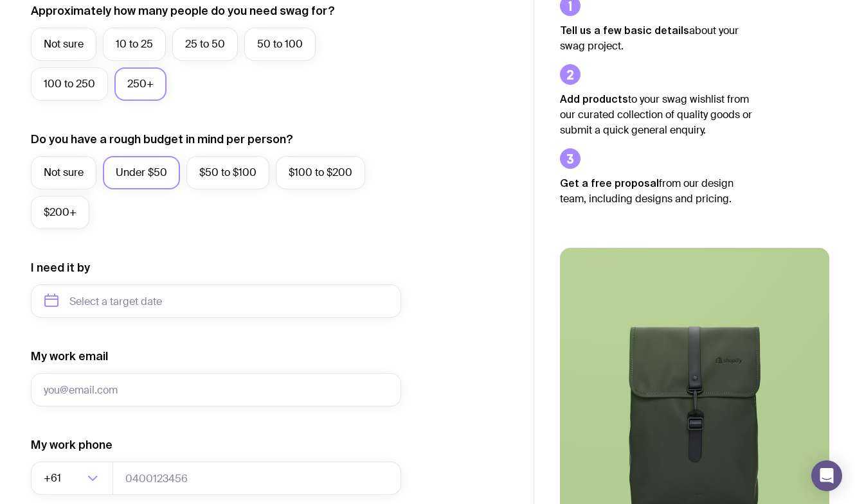 This screenshot has width=855, height=504. What do you see at coordinates (827, 476) in the screenshot?
I see `div: Open Intercom Messenger` at bounding box center [827, 476].